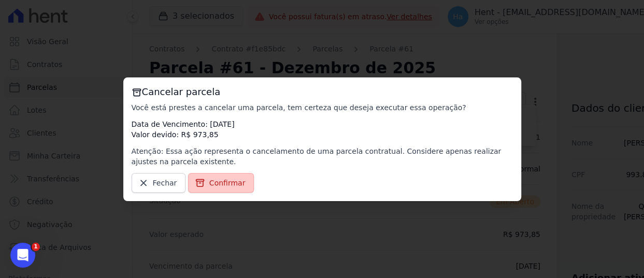  I want to click on span: Fechar, so click(165, 183).